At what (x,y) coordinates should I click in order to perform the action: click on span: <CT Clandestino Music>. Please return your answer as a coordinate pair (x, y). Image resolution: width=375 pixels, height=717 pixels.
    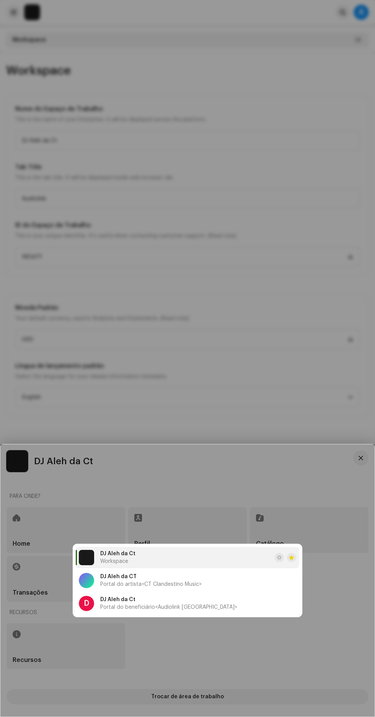
    Looking at the image, I should click on (171, 585).